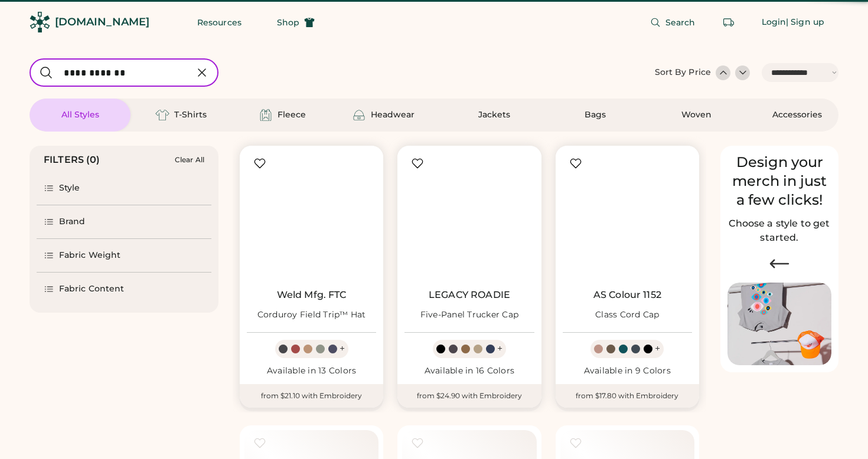 This screenshot has height=459, width=868. What do you see at coordinates (359, 115) in the screenshot?
I see `img: Headwear Icon` at bounding box center [359, 115].